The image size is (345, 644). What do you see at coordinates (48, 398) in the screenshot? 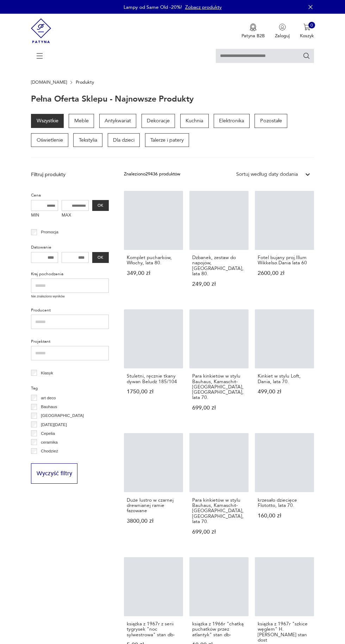
I see `p: art deco` at bounding box center [48, 398].